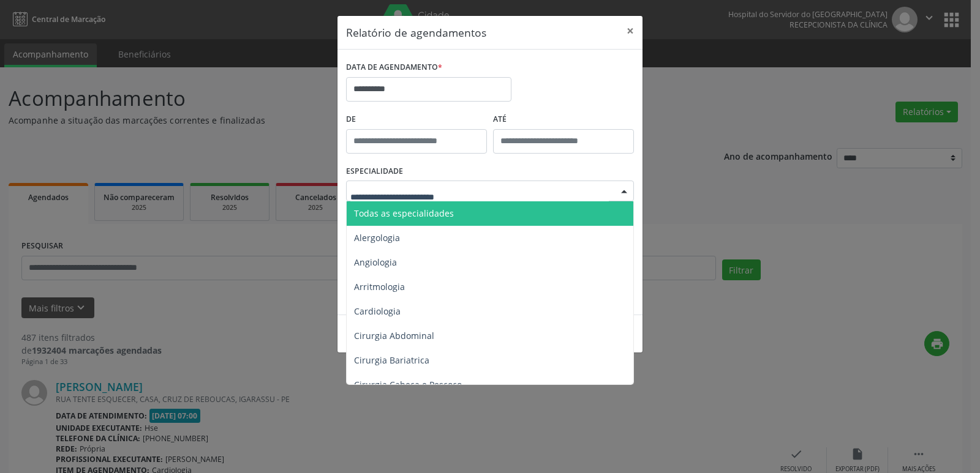 The image size is (980, 473). What do you see at coordinates (377, 237) in the screenshot?
I see `span: Alergologia` at bounding box center [377, 237].